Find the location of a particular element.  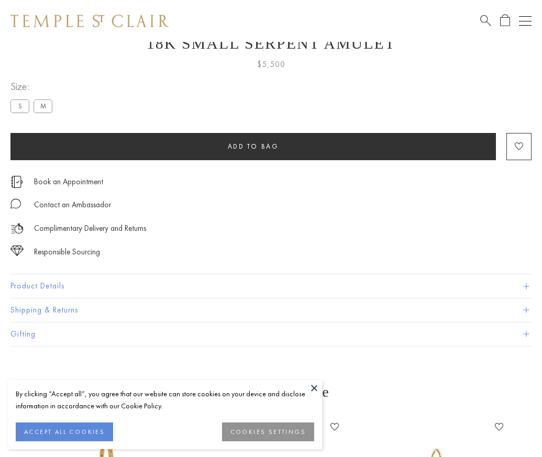

div: By clicking “Accept all”, you agree that our website can store cookies on your device and disclos... is located at coordinates (165, 400).